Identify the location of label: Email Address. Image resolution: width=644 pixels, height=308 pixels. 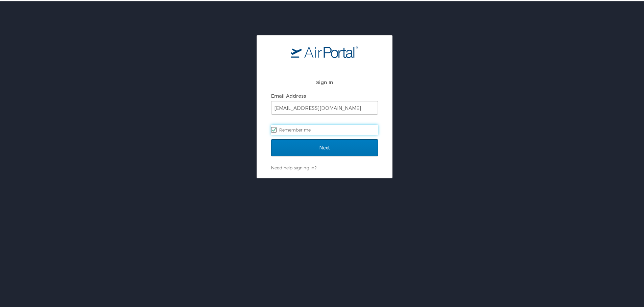
(288, 95).